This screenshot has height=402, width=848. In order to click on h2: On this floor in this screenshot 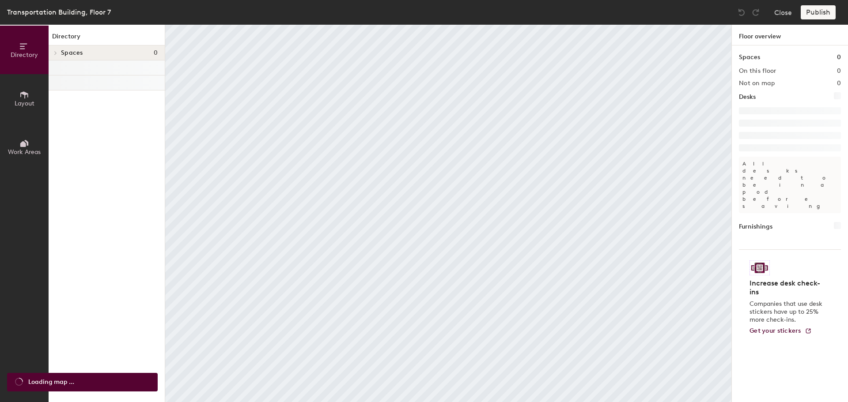, I will do `click(757, 71)`.